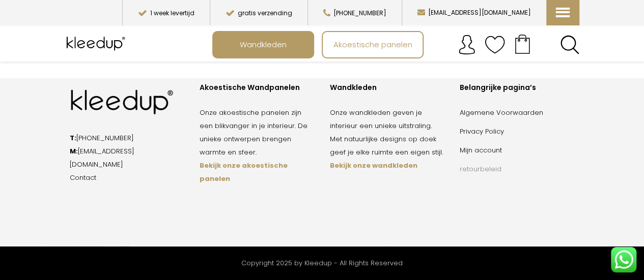 The image size is (644, 280). I want to click on a: Akoestische panelen, so click(372, 45).